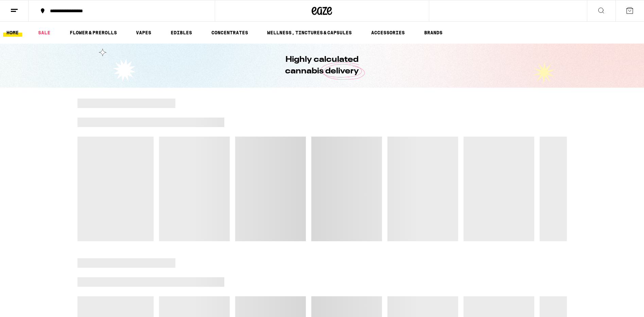 The image size is (644, 317). Describe the element at coordinates (181, 32) in the screenshot. I see `a: EDIBLES` at that location.